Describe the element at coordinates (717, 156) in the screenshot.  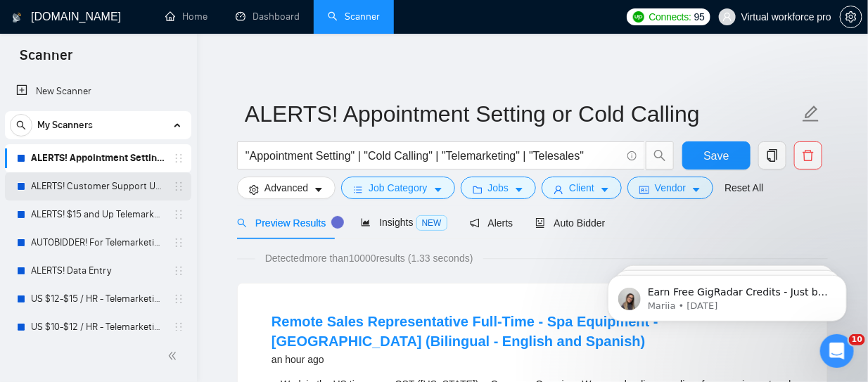
I see `button: Save` at that location.